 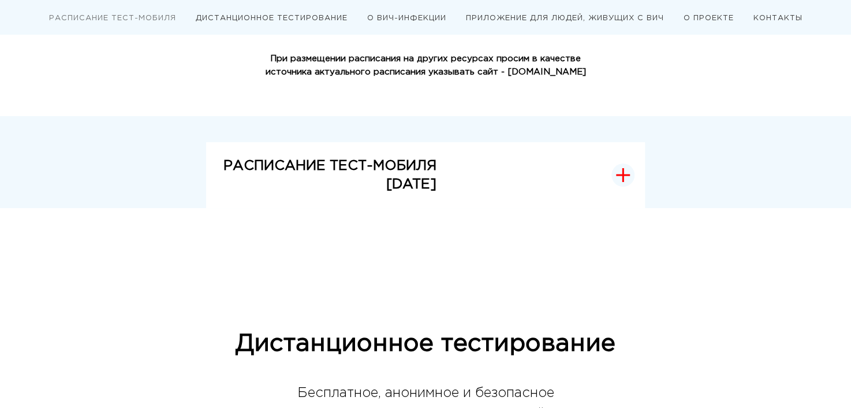 What do you see at coordinates (113, 18) in the screenshot?
I see `a: РАСПИСАНИЕ ТЕСТ-МОБИЛЯ` at bounding box center [113, 18].